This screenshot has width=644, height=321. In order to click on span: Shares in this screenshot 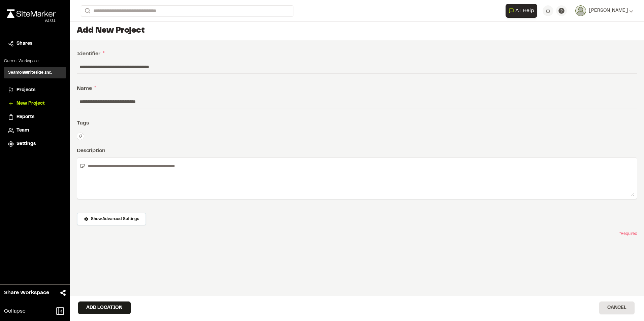, I will do `click(24, 44)`.